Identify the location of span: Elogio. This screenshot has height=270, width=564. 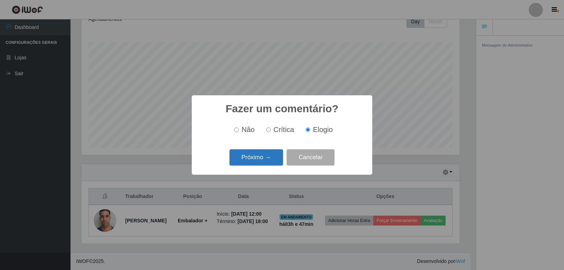
(323, 129).